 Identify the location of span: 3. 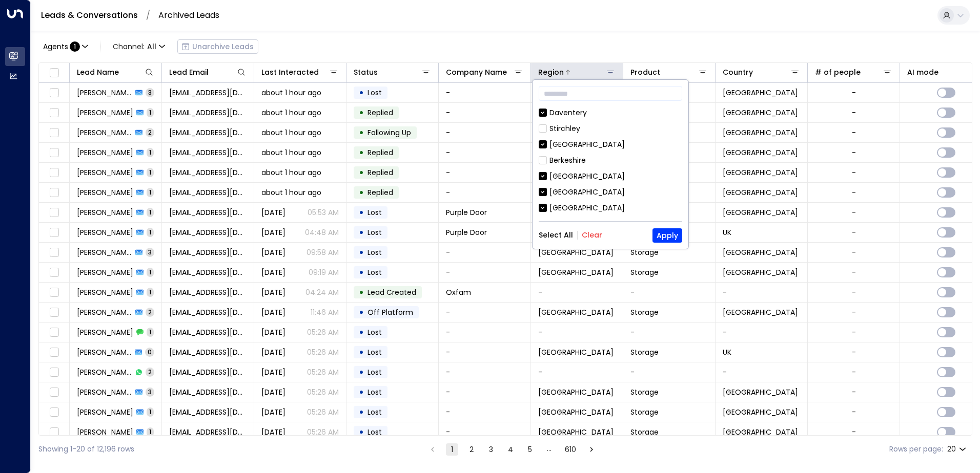
(150, 392).